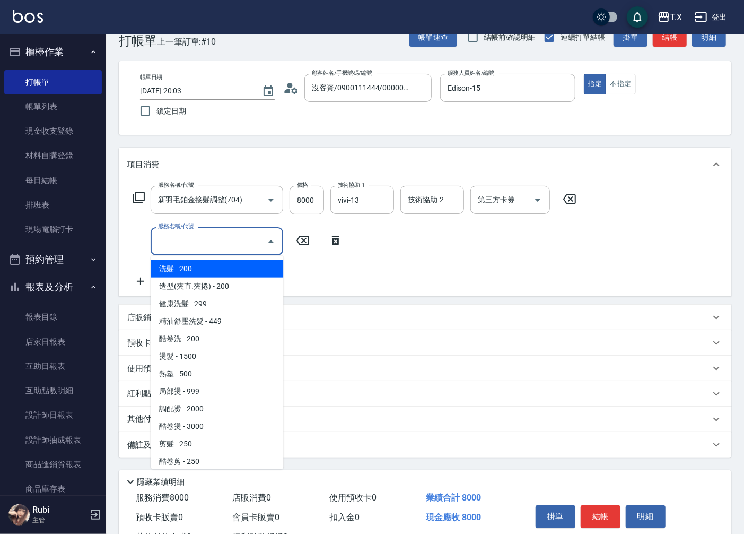 The image size is (744, 534). Describe the element at coordinates (454, 497) in the screenshot. I see `span: 業績合計 8000` at that location.